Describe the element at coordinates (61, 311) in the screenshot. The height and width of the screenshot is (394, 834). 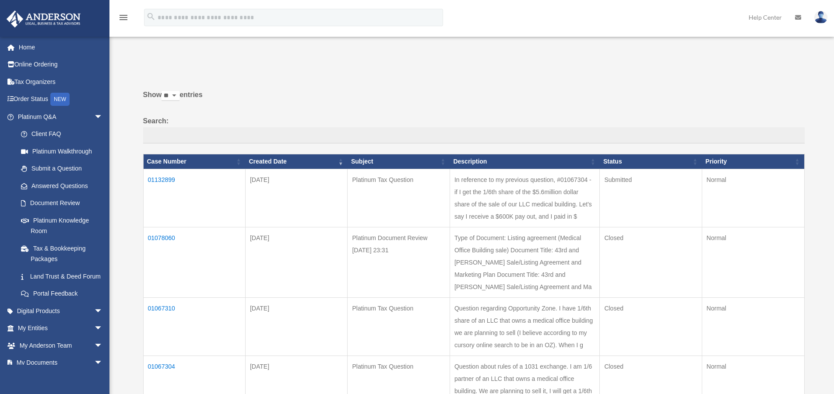
I see `a: Digital Productsarrow_drop_down` at that location.